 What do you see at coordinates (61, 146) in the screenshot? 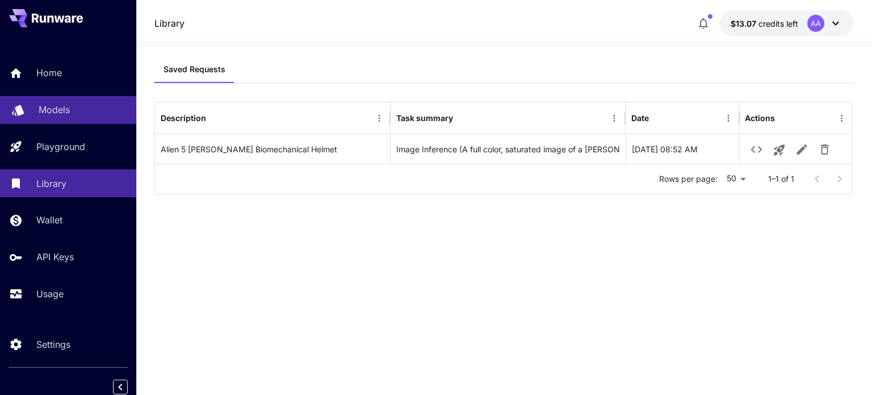
I see `p: Playground` at bounding box center [61, 146].